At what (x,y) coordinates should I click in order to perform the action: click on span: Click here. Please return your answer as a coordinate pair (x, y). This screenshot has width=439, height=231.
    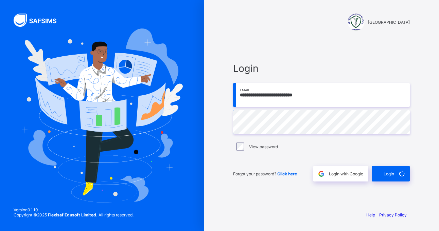
    Looking at the image, I should click on (287, 174).